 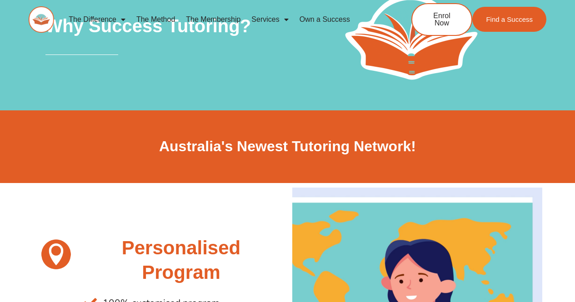 I want to click on a: The Membership, so click(x=213, y=20).